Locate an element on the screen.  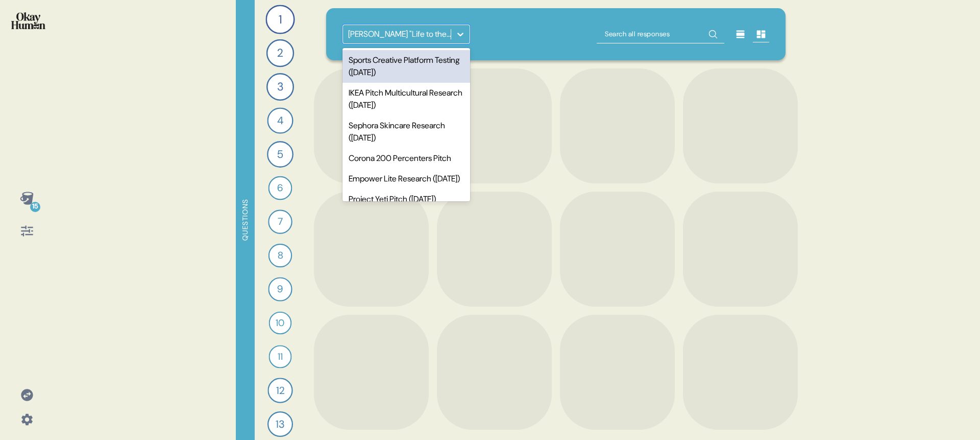
div: 4 is located at coordinates (280, 120).